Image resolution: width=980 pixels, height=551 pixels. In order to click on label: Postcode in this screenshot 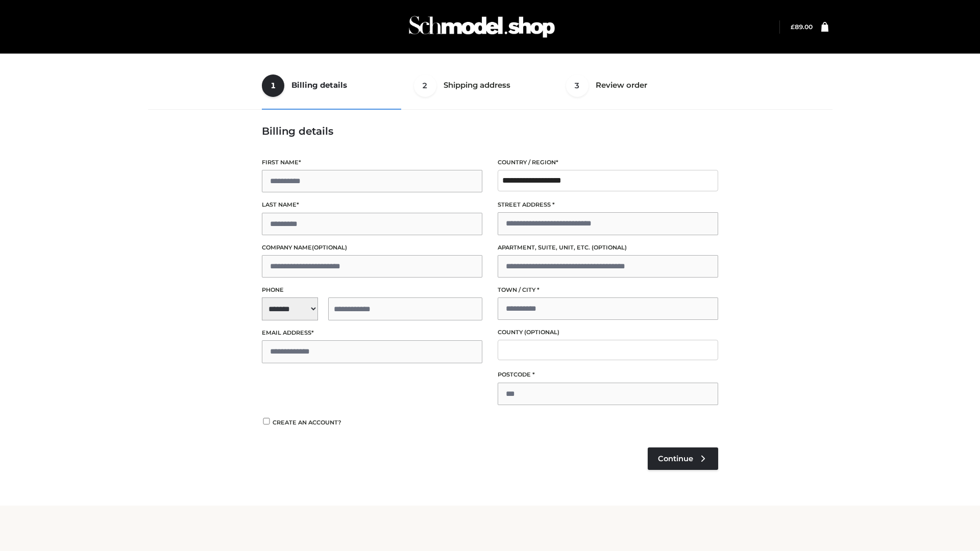, I will do `click(608, 374)`.